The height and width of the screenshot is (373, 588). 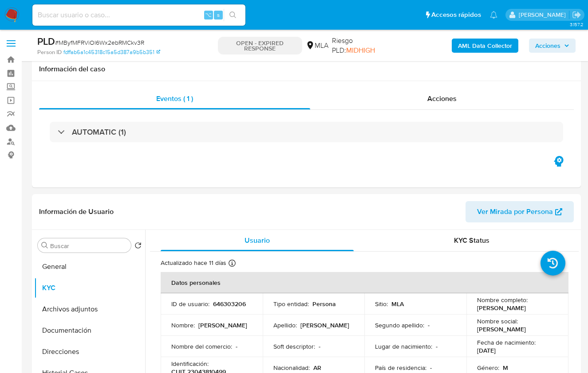 I want to click on button: search-icon, so click(x=232, y=15).